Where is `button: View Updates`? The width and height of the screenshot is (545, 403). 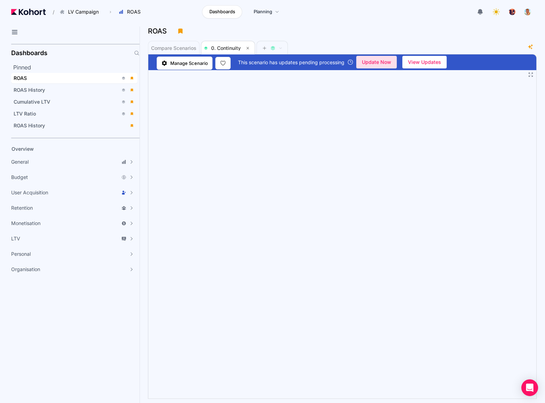 button: View Updates is located at coordinates (424, 62).